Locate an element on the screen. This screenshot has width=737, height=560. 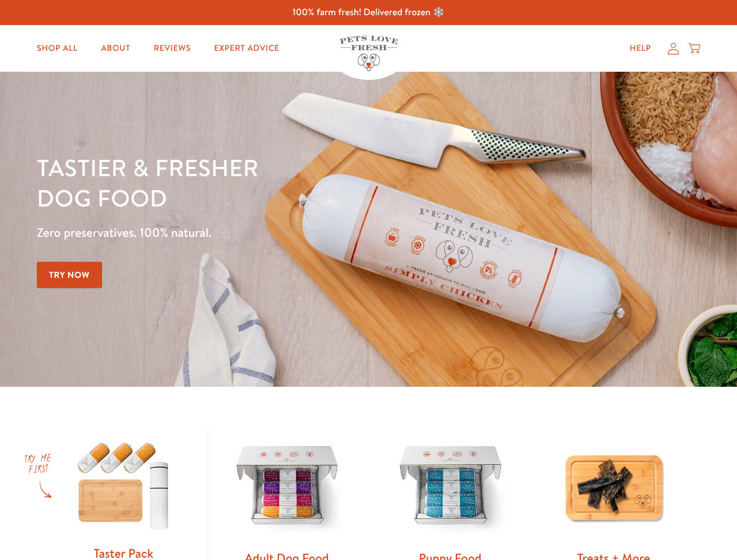
a: Reviews is located at coordinates (172, 49).